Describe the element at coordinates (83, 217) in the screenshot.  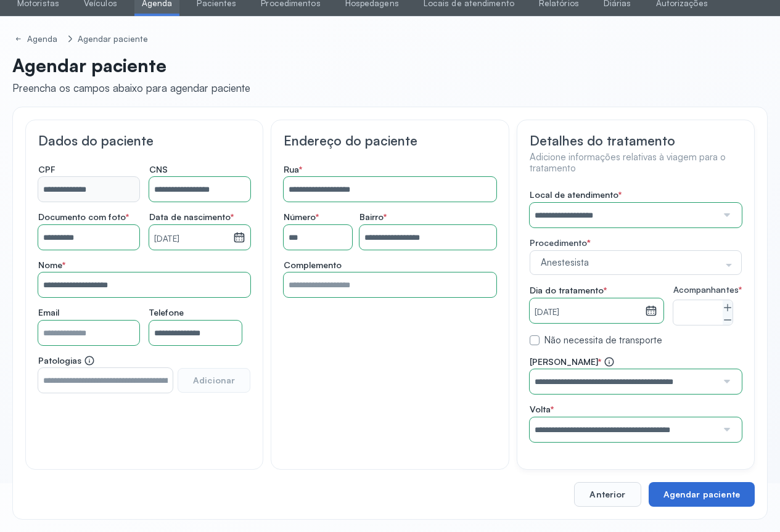
I see `span: Documento com foto` at that location.